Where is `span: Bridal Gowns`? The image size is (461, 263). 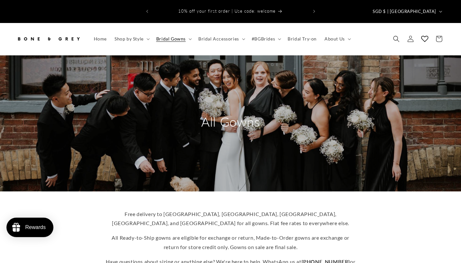
span: Bridal Gowns is located at coordinates (171, 39).